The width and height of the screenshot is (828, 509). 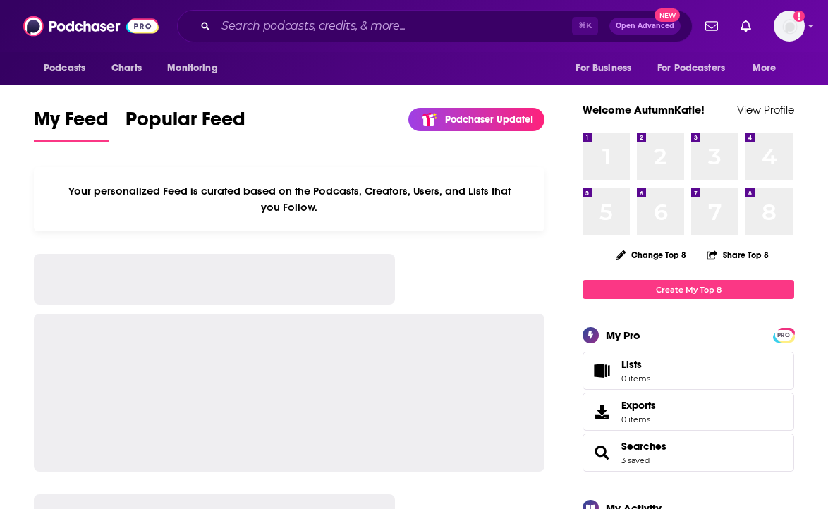 What do you see at coordinates (91, 26) in the screenshot?
I see `img: Podchaser - Follow, Share and Rate Podcasts` at bounding box center [91, 26].